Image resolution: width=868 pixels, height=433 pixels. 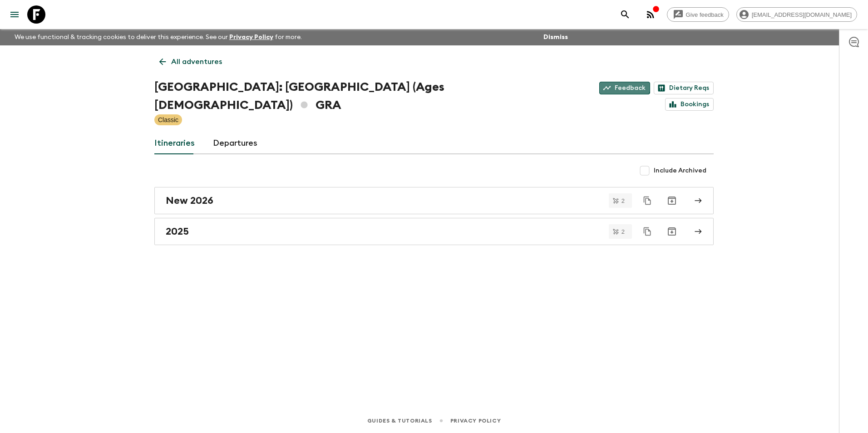 I want to click on a: 2025, so click(x=434, y=231).